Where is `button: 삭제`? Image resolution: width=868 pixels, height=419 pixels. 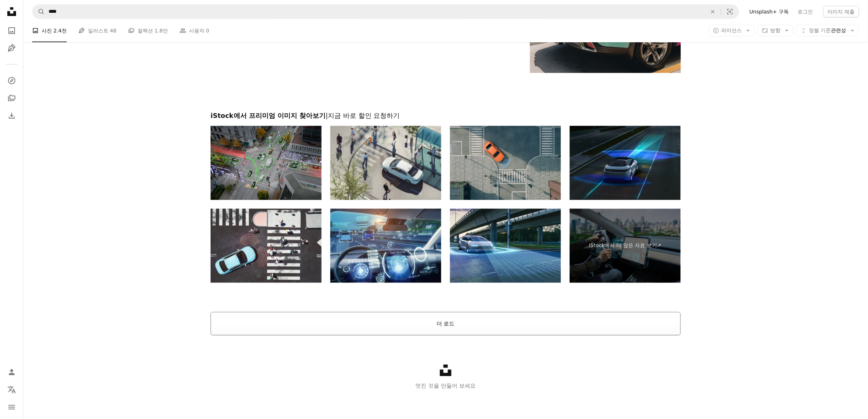 button: 삭제 is located at coordinates (713, 11).